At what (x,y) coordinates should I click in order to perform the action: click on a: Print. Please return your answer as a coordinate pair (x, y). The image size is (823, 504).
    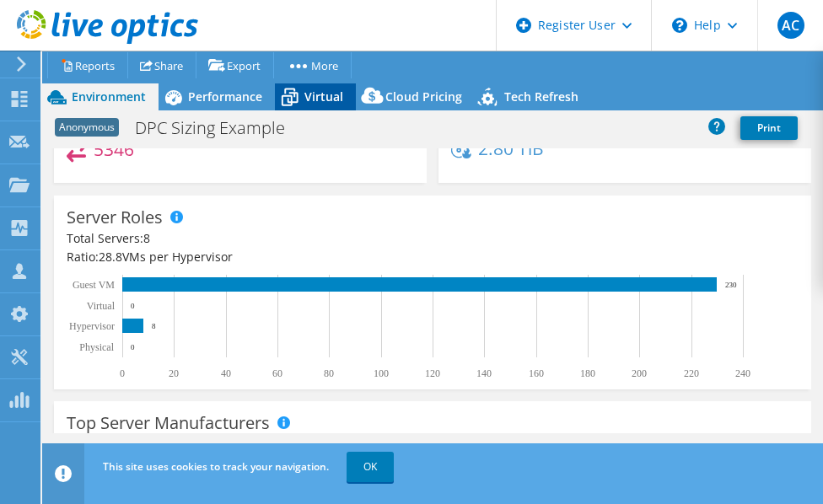
    Looking at the image, I should click on (769, 128).